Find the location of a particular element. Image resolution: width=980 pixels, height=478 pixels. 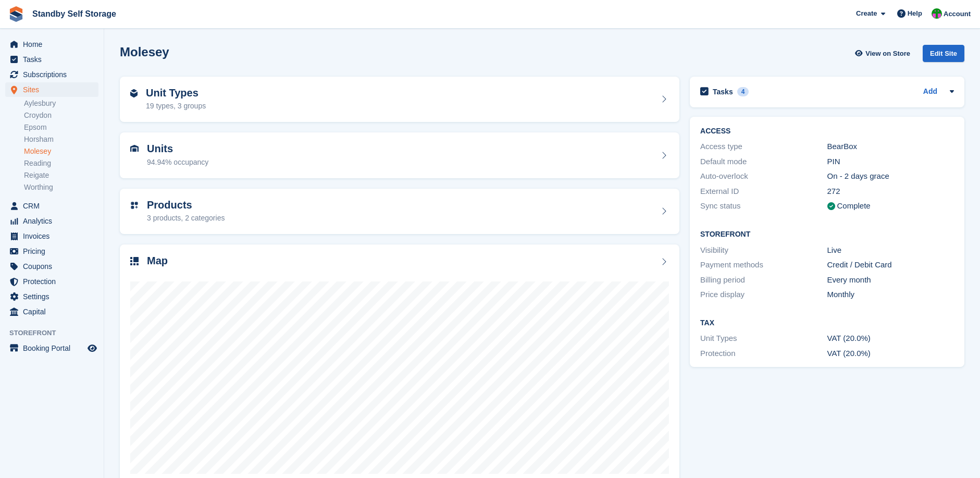

span: Subscriptions is located at coordinates (54, 75).